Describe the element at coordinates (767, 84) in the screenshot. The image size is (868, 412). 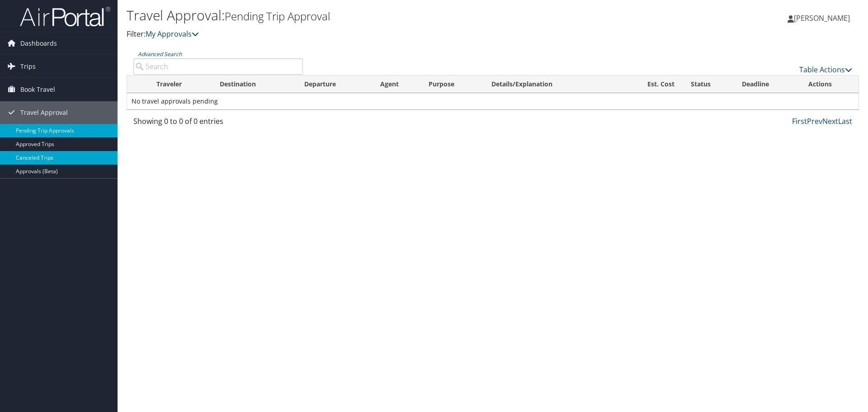
I see `th: Deadline: activate to sort column descending` at that location.